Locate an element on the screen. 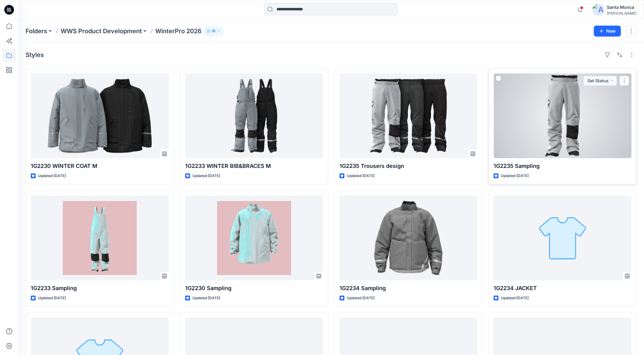  img: avatar is located at coordinates (598, 10).